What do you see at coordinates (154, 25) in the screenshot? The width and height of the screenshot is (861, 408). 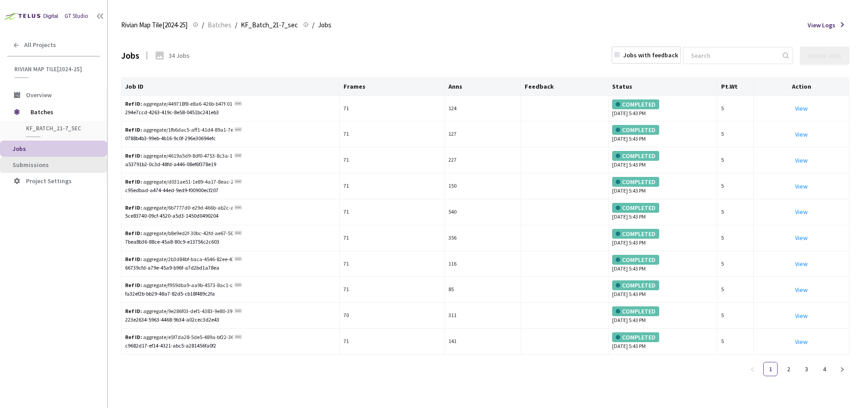 I see `span: Rivian Map Tile[2024-25]` at bounding box center [154, 25].